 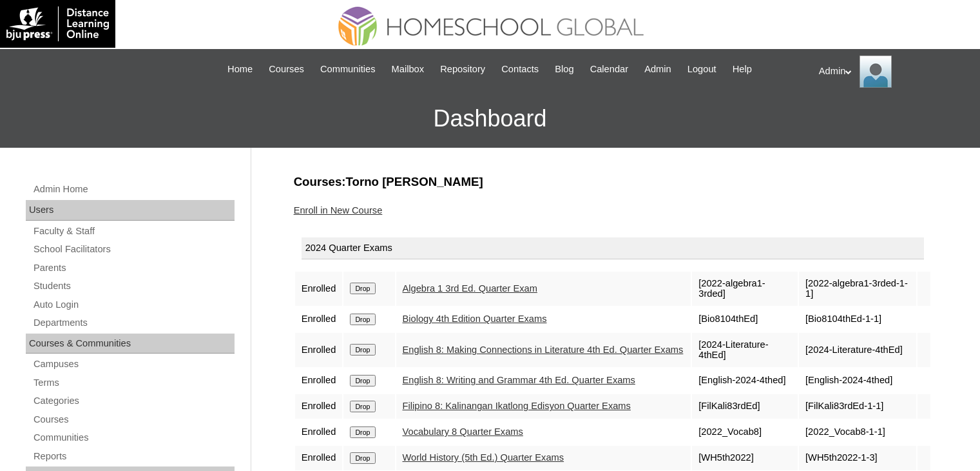 What do you see at coordinates (564, 69) in the screenshot?
I see `a: Blog` at bounding box center [564, 69].